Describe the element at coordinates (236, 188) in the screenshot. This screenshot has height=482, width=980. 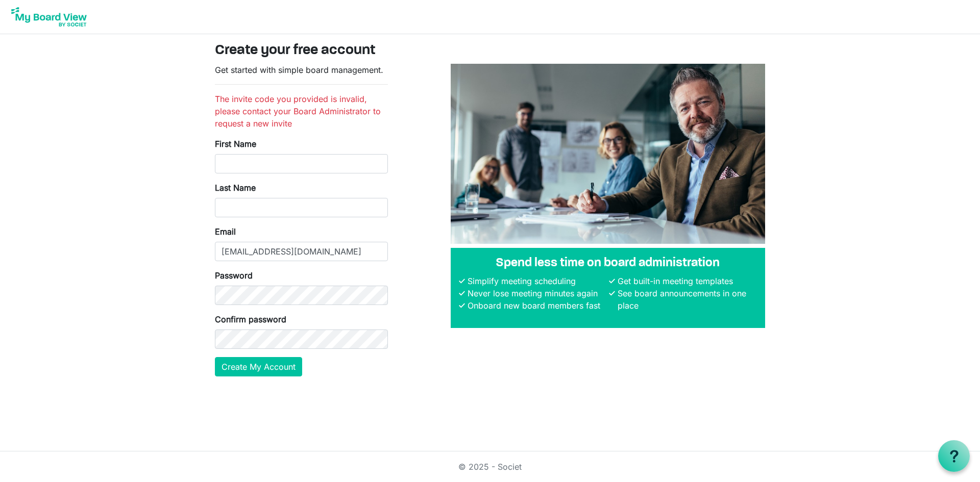
I see `label: Last Name` at that location.